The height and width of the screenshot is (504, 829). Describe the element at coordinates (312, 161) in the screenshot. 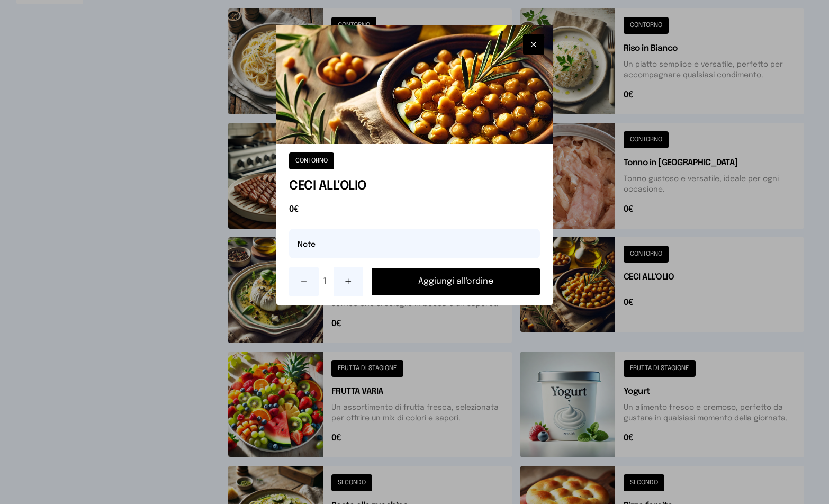

I see `button: CONTORNO` at that location.